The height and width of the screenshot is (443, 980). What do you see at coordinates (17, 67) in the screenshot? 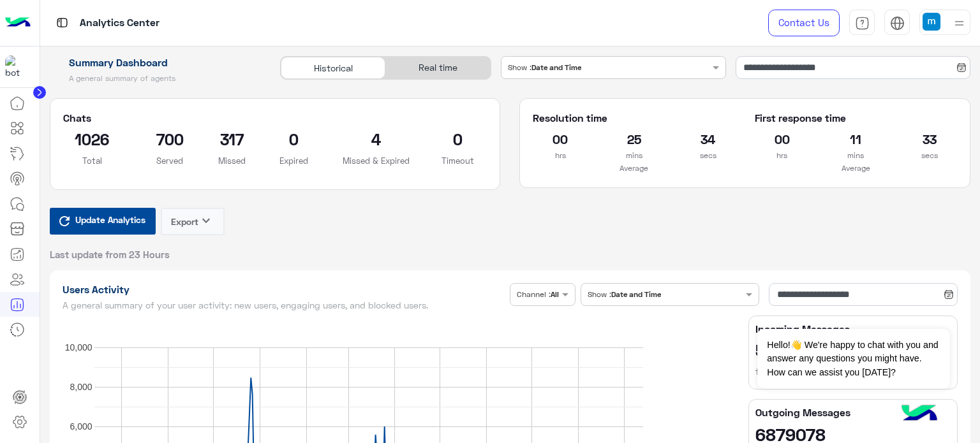
I see `img: 1403182699927242` at bounding box center [17, 67].